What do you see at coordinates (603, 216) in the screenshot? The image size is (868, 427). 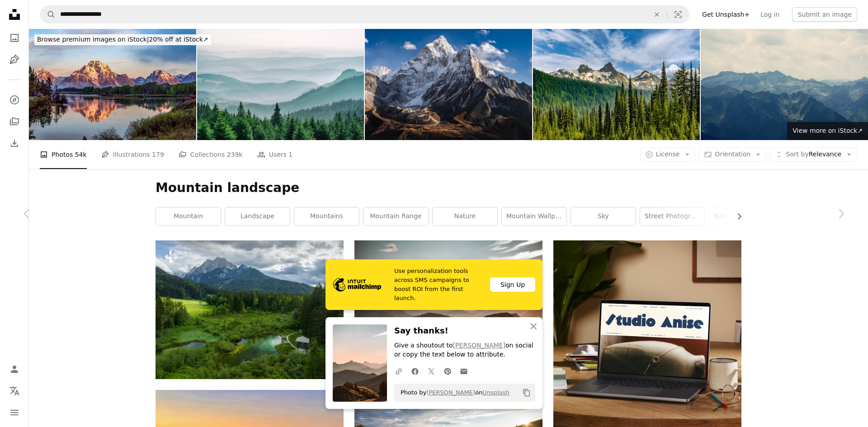 I see `a: sky` at bounding box center [603, 216].